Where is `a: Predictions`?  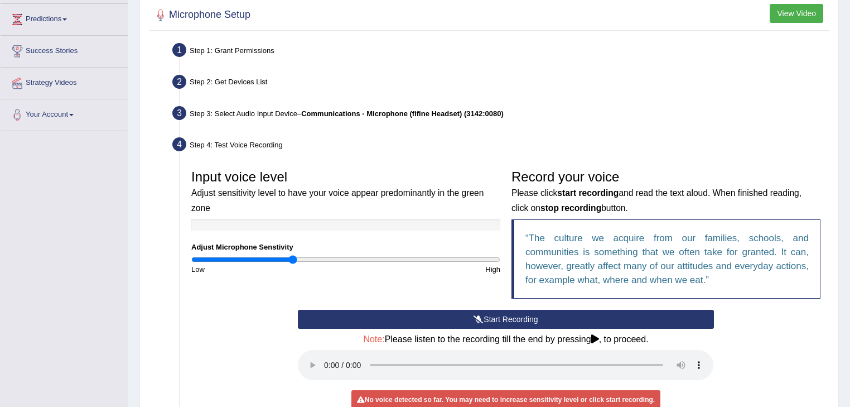 a: Predictions is located at coordinates (64, 18).